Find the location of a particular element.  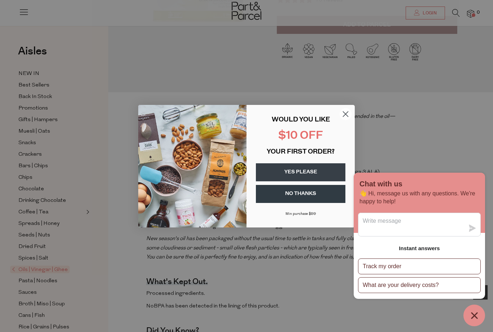

button: YES PLEASE is located at coordinates (300, 172).